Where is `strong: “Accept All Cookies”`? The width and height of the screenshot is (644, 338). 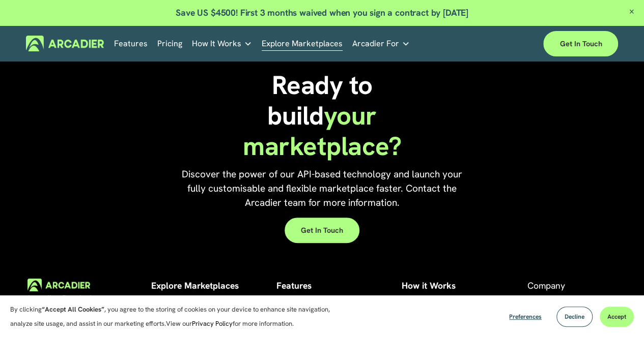
strong: “Accept All Cookies” is located at coordinates (73, 310).